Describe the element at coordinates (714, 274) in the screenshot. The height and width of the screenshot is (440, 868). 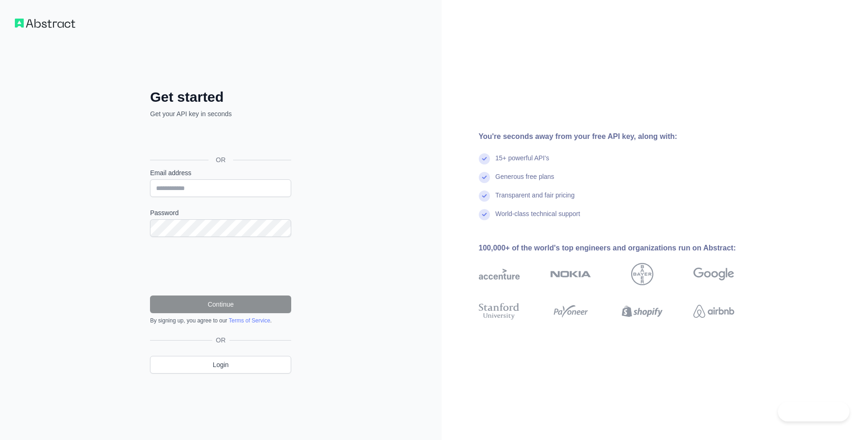
I see `img: google` at that location.